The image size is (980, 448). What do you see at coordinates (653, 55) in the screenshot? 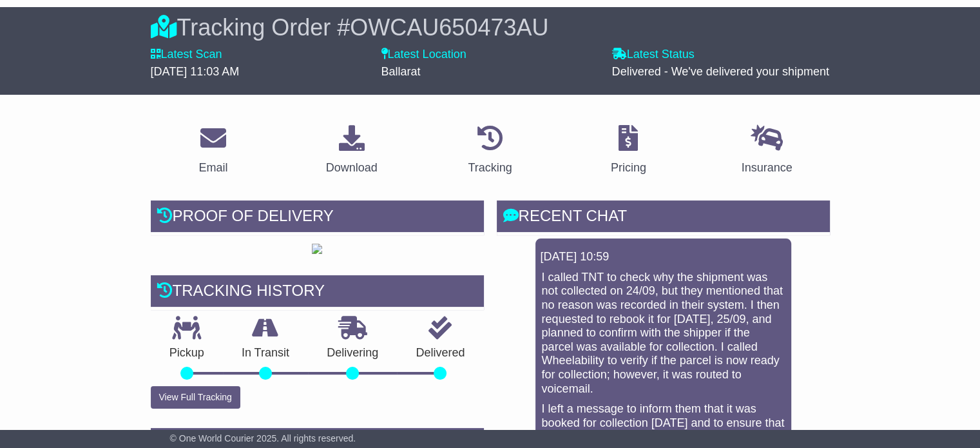
I see `label: Latest Status` at bounding box center [653, 55].